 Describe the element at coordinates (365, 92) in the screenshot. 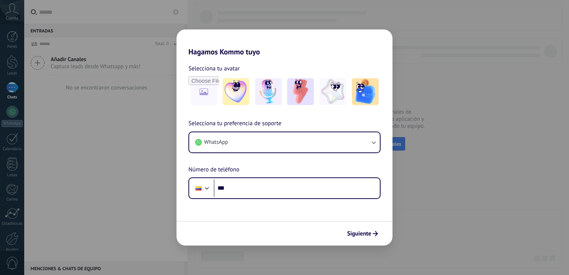

I see `img: -5.jpeg` at that location.